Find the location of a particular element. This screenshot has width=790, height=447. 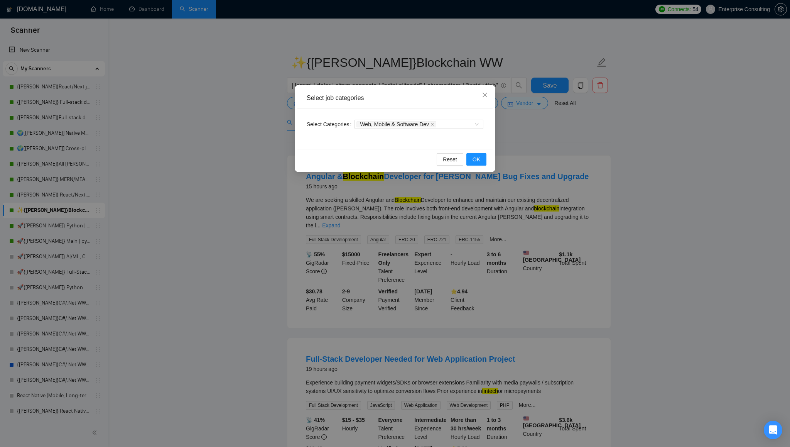

div: Open Intercom Messenger is located at coordinates (773, 430).